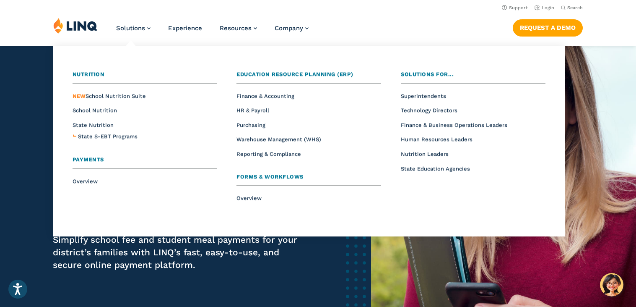  Describe the element at coordinates (309, 179) in the screenshot. I see `a: Forms & Workflows` at that location.